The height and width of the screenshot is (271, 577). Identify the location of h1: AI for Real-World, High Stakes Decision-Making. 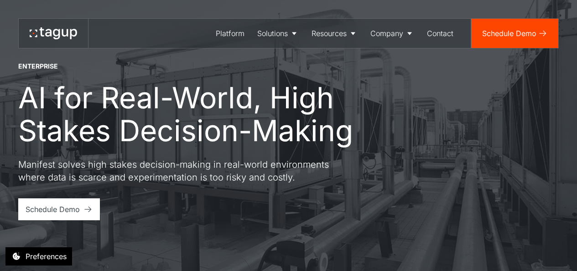
(210, 114).